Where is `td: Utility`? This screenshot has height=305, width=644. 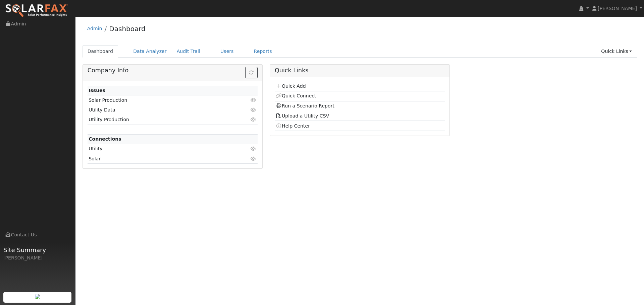
td: Utility is located at coordinates (159, 149).